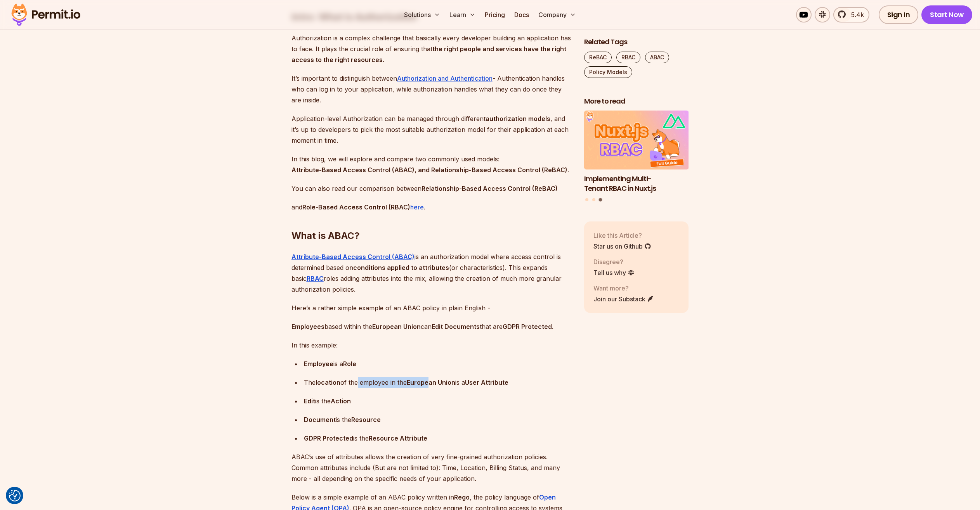 This screenshot has height=510, width=980. I want to click on button: Solutions, so click(422, 15).